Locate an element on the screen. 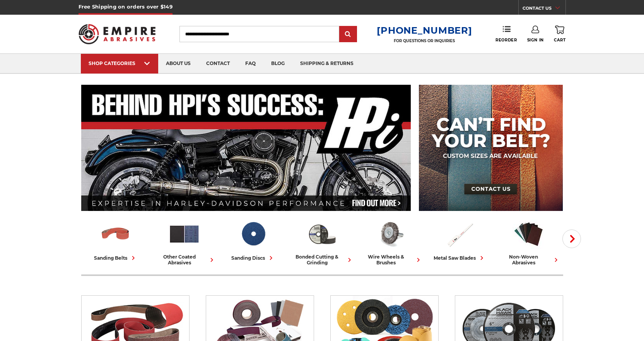  img: Sanding Belts is located at coordinates (115, 234).